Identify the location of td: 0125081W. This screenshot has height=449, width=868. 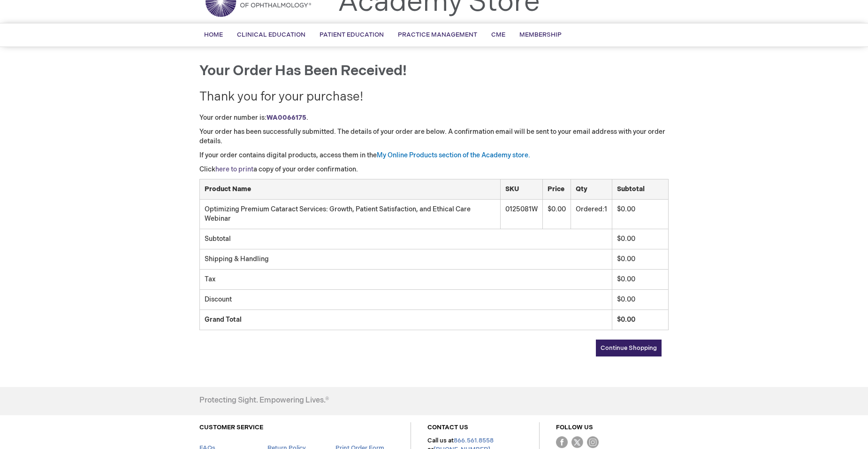
(522, 214).